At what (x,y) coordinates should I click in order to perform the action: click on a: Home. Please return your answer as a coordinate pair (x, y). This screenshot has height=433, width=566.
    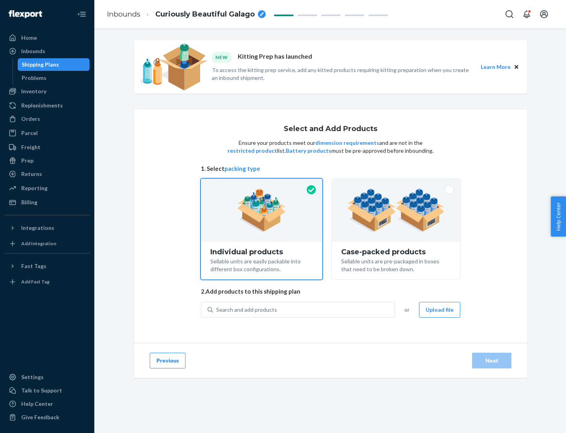
    Looking at the image, I should click on (47, 38).